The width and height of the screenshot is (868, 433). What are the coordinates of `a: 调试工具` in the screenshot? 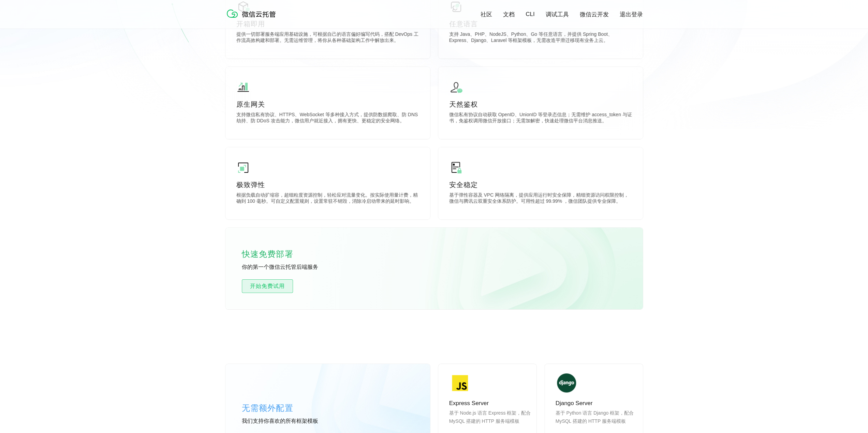 It's located at (557, 15).